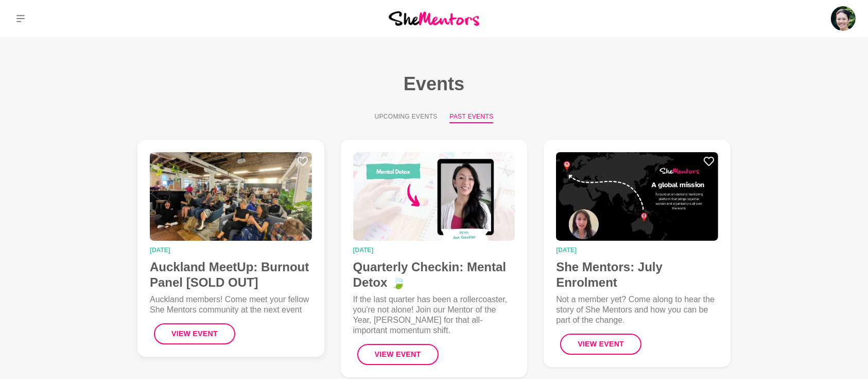 Image resolution: width=868 pixels, height=379 pixels. I want to click on img: She Mentors Logo, so click(434, 18).